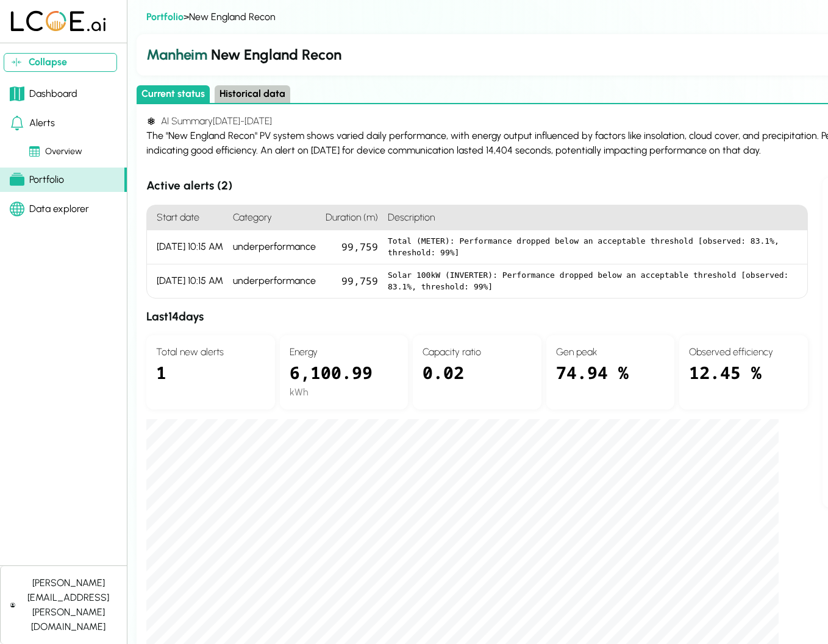 The height and width of the screenshot is (644, 828). What do you see at coordinates (60, 62) in the screenshot?
I see `button: Collapse` at bounding box center [60, 62].